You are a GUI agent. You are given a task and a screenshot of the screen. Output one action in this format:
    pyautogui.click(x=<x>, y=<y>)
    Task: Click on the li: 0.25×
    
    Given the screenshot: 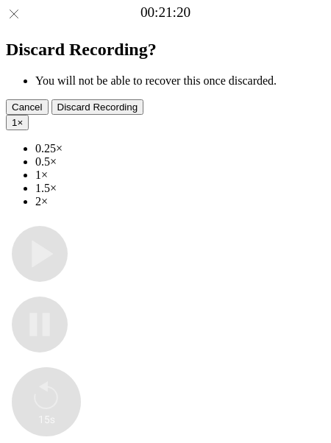 What is the action you would take?
    pyautogui.click(x=180, y=149)
    